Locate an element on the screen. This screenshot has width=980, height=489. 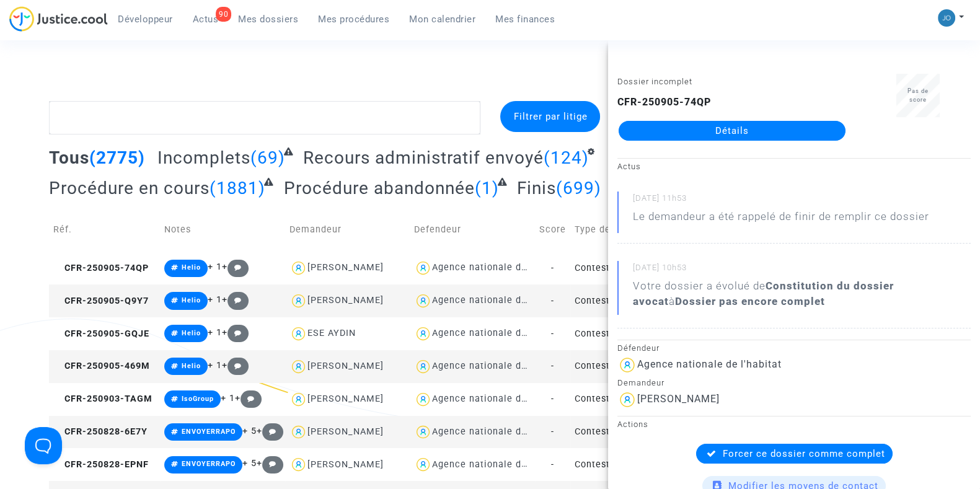
span: Mes dossiers is located at coordinates (268, 19).